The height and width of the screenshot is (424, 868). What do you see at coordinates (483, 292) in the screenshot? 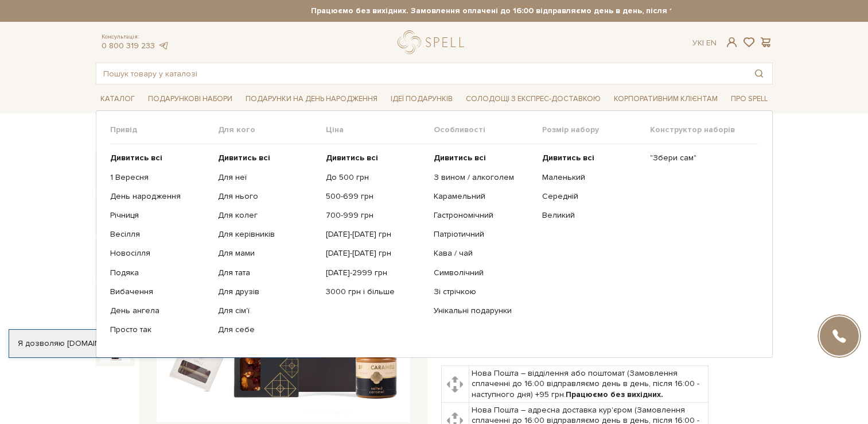
I see `a: Зі стрічкою` at bounding box center [483, 292].